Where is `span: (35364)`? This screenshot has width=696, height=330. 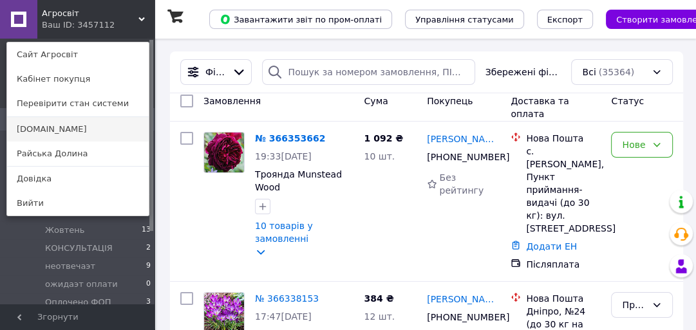 span: (35364) is located at coordinates (616, 72).